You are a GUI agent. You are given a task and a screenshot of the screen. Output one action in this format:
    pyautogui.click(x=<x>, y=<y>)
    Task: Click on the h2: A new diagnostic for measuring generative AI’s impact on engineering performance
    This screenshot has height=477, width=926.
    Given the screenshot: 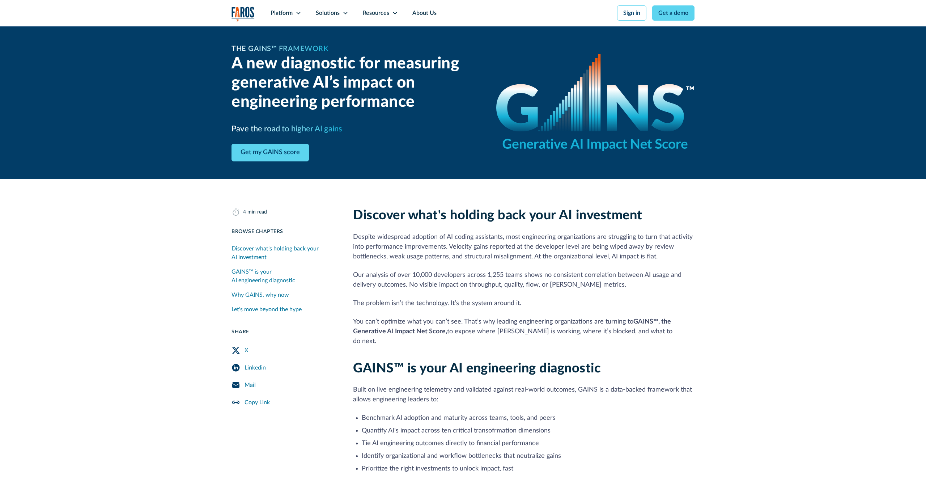 What is the action you would take?
    pyautogui.click(x=355, y=83)
    